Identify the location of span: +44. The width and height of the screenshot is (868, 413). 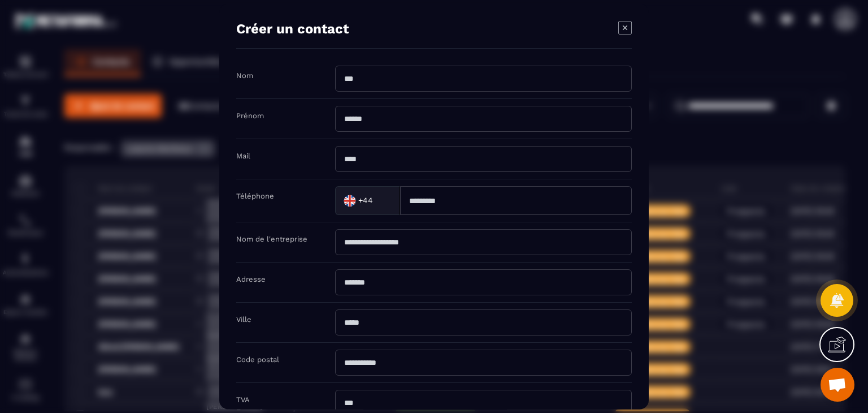
(365, 200).